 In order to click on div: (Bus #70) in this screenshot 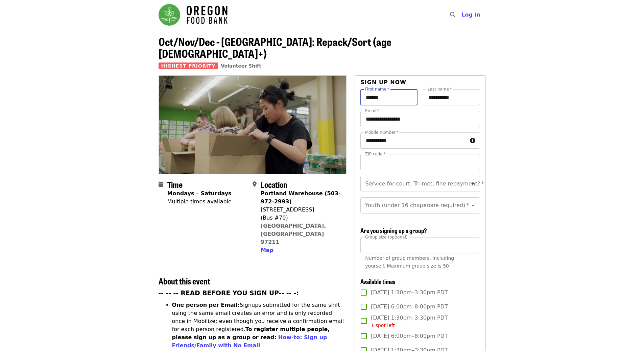, I will do `click(301, 218)`.